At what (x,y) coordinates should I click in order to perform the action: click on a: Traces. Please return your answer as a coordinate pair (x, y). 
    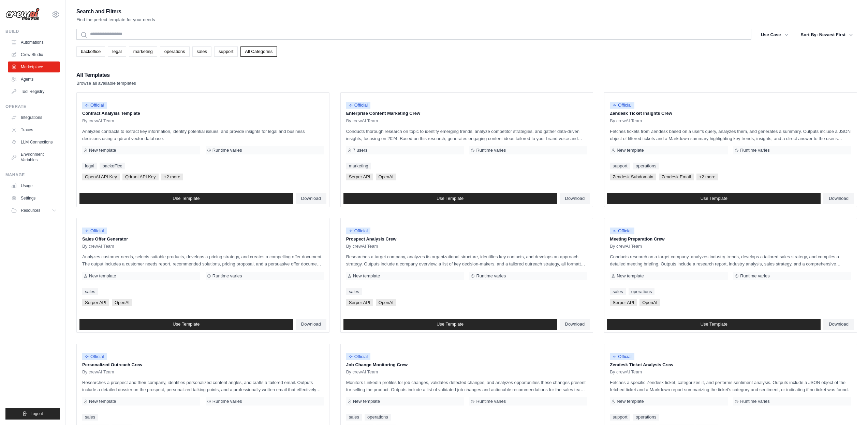
    Looking at the image, I should click on (33, 130).